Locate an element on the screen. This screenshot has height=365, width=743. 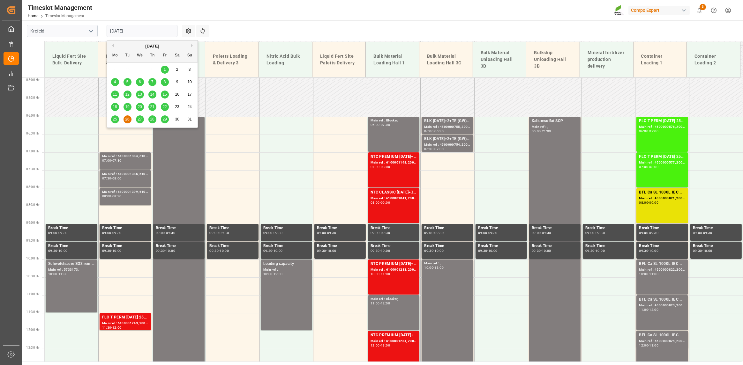
div: Choose Friday, August 8th, 2025 is located at coordinates (165, 82).